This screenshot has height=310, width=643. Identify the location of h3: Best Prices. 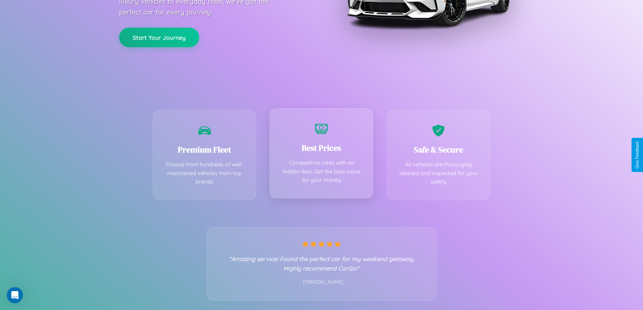
(321, 148).